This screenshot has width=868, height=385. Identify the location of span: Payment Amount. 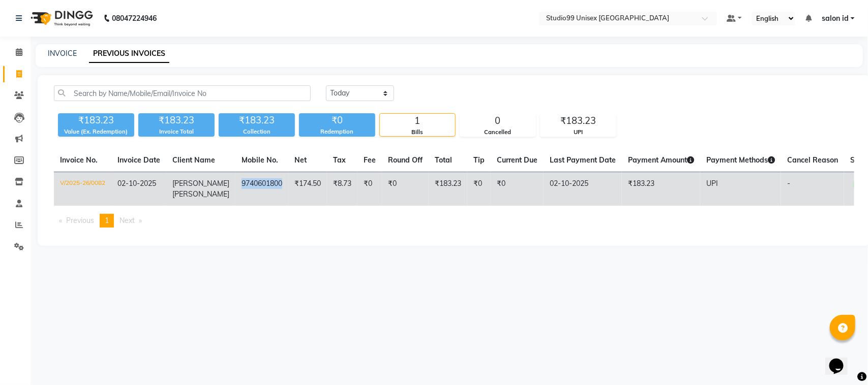
(661, 160).